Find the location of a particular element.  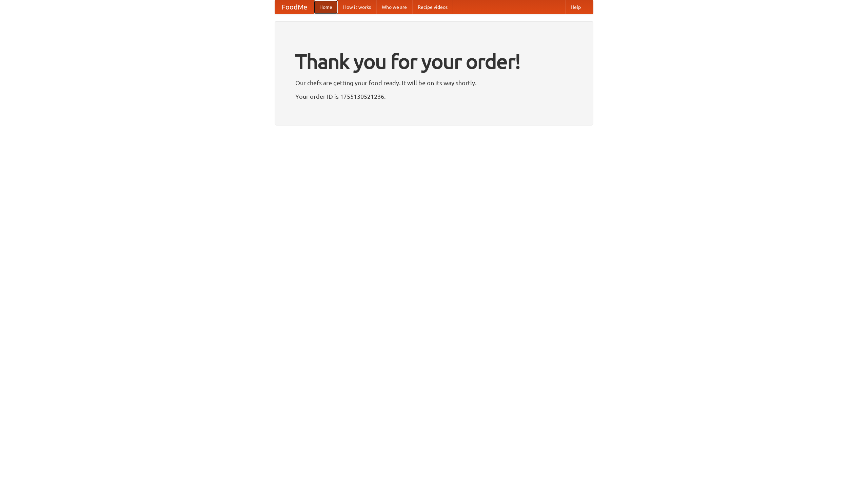

p: Your order ID is 1755130521236. is located at coordinates (434, 96).